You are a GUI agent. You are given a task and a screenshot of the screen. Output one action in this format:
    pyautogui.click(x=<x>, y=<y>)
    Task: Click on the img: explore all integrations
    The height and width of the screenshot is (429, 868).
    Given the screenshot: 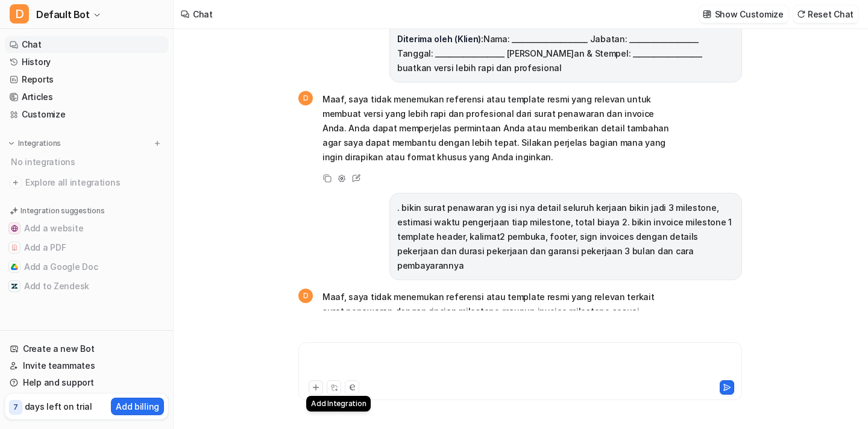 What is the action you would take?
    pyautogui.click(x=16, y=183)
    